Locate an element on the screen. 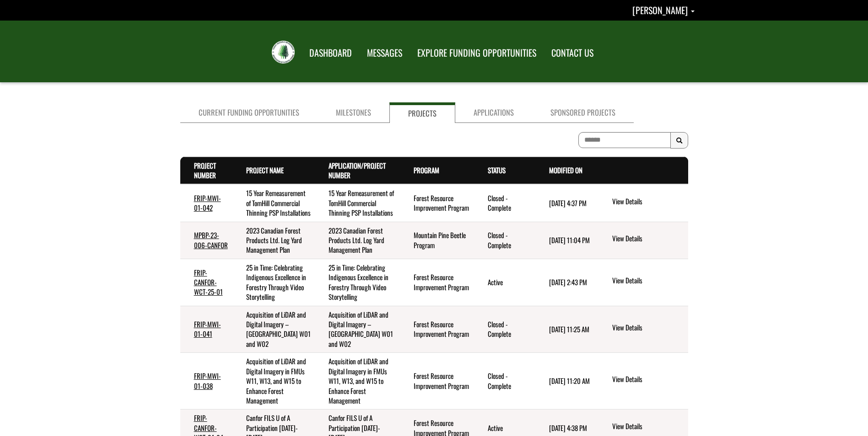  a: Project Number is located at coordinates (205, 170).